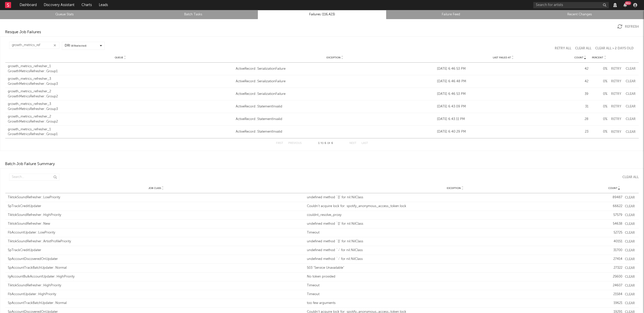 This screenshot has height=313, width=644. Describe the element at coordinates (365, 143) in the screenshot. I see `button: Last` at that location.